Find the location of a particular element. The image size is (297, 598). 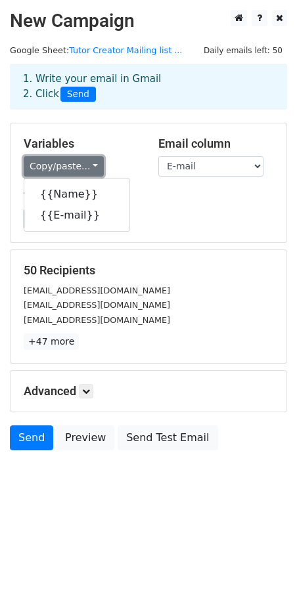

a: Preview is located at coordinates (85, 438).